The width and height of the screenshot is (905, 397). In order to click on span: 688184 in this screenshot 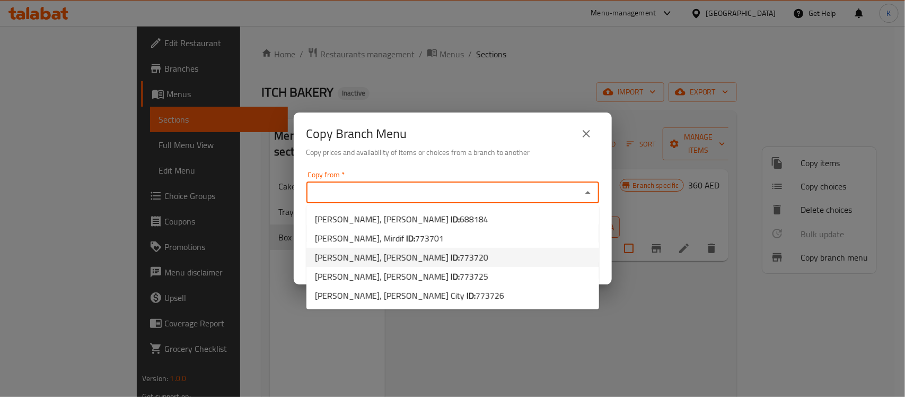, I will do `click(474, 219)`.